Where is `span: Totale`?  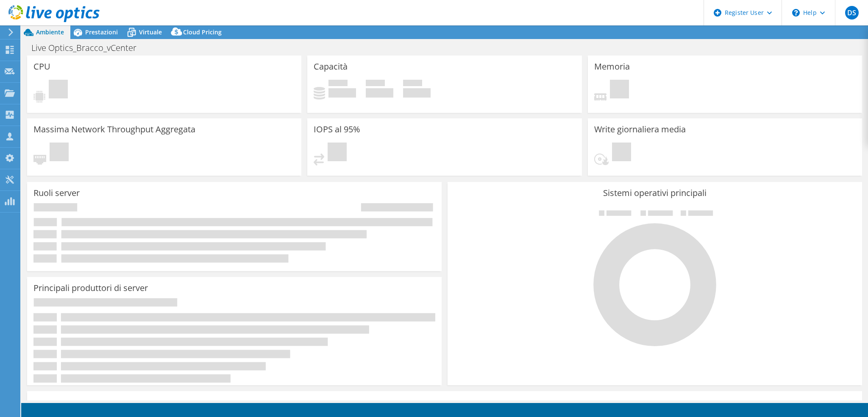 span: Totale is located at coordinates (413, 84).